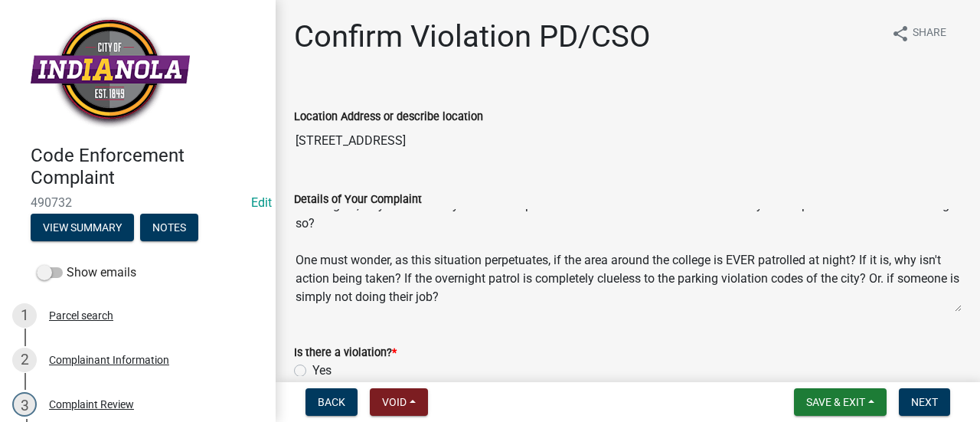  I want to click on h4: Code Enforcement Complaint, so click(147, 167).